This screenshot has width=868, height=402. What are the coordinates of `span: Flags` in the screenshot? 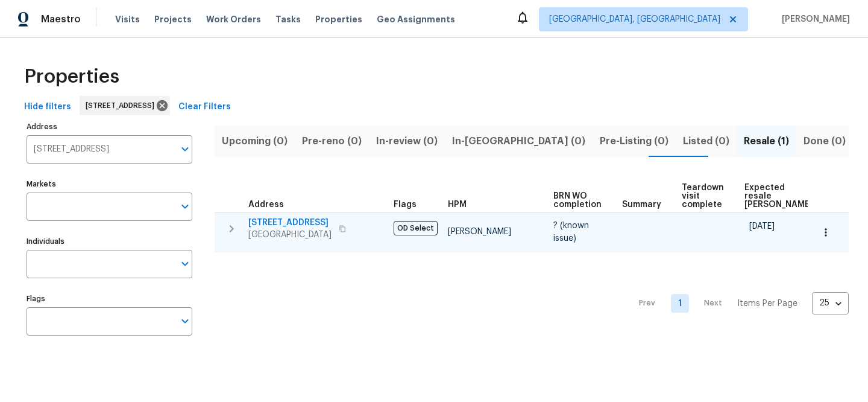 It's located at (405, 204).